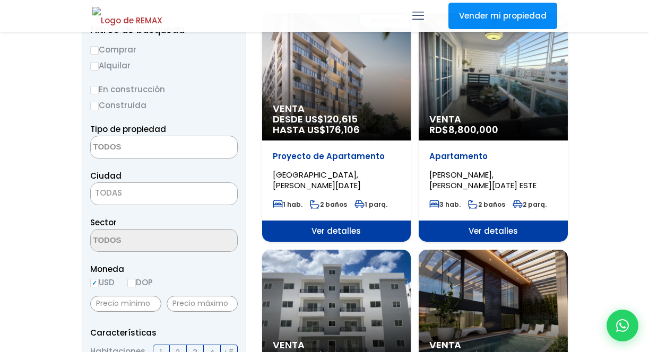 The width and height of the screenshot is (649, 352). I want to click on input: Precio mínimo, so click(126, 304).